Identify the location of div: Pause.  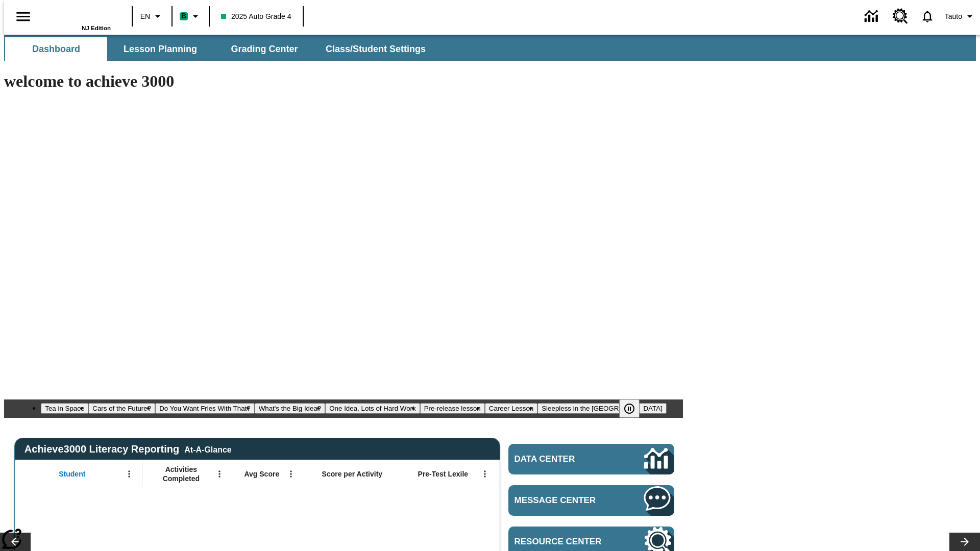
(634, 408).